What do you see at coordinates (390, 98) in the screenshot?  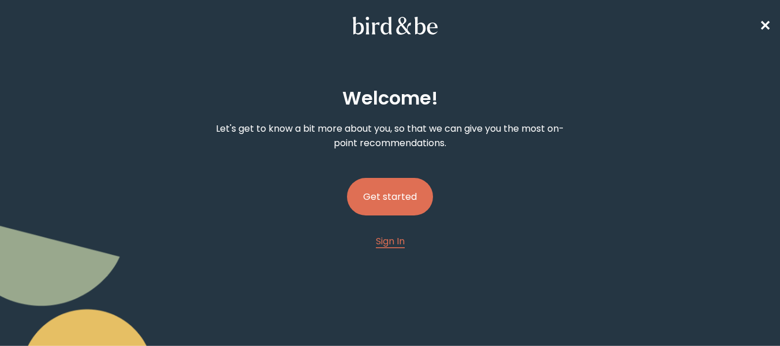 I see `h2: Welcome !` at bounding box center [390, 98].